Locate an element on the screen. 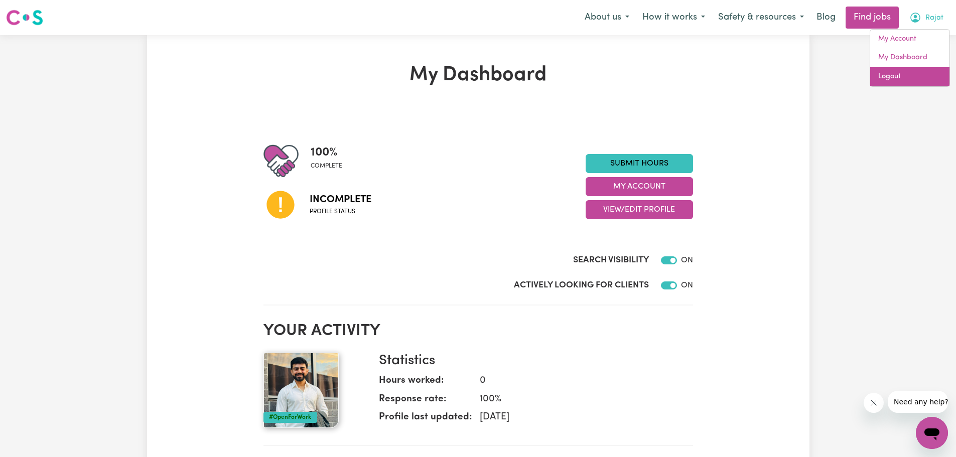 This screenshot has height=457, width=956. button: About us is located at coordinates (607, 18).